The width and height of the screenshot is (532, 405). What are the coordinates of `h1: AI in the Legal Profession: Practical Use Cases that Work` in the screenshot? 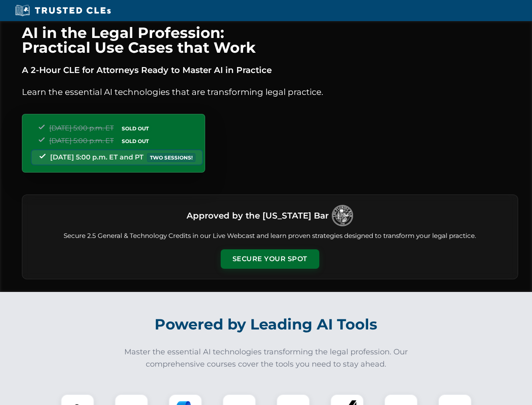 It's located at (270, 40).